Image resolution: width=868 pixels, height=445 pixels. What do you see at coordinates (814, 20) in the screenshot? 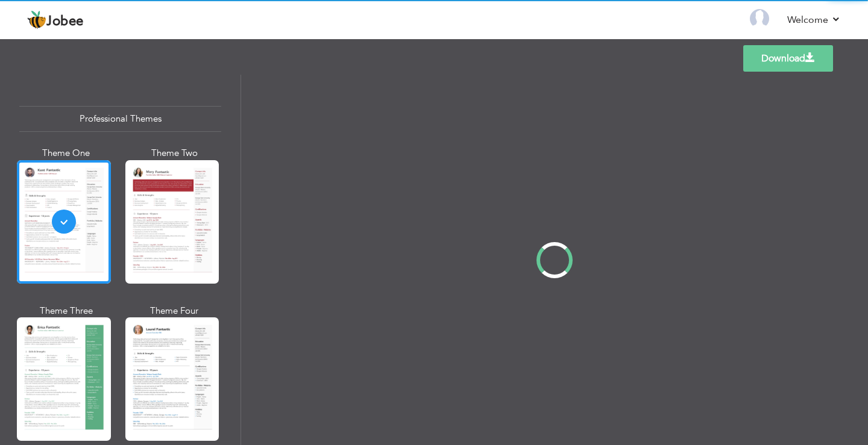
I see `a: Welcome` at bounding box center [814, 20].